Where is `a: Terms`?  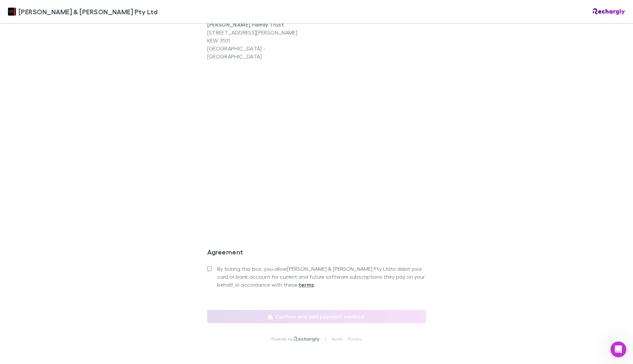 a: Terms is located at coordinates (337, 339).